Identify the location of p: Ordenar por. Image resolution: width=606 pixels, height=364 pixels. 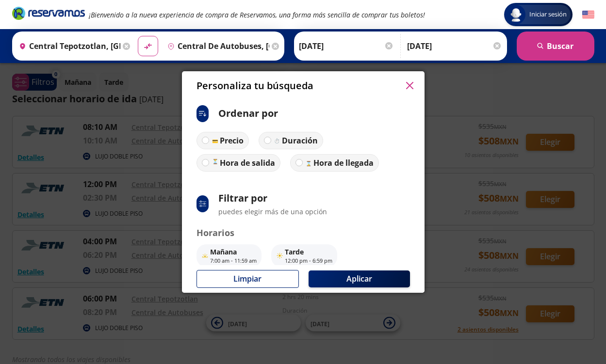
(248, 113).